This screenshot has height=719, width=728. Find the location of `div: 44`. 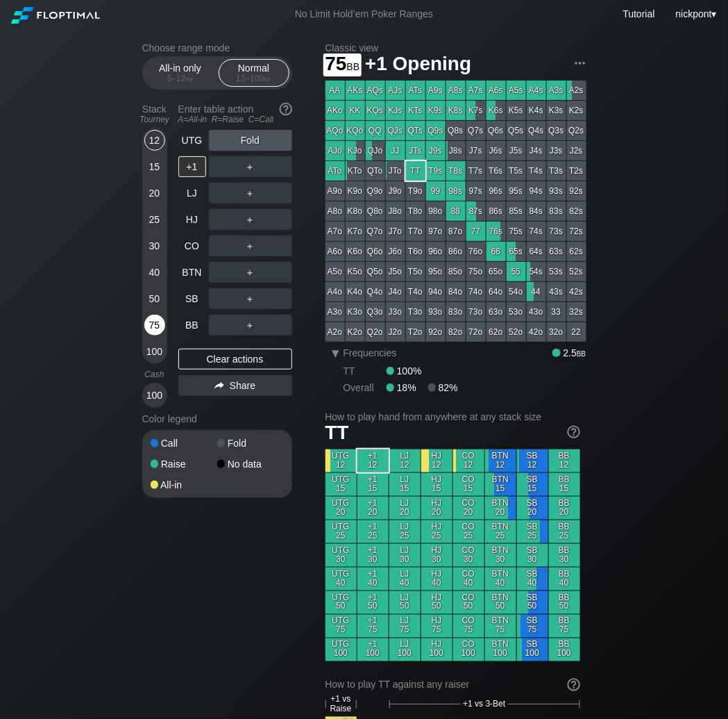

div: 44 is located at coordinates (537, 292).